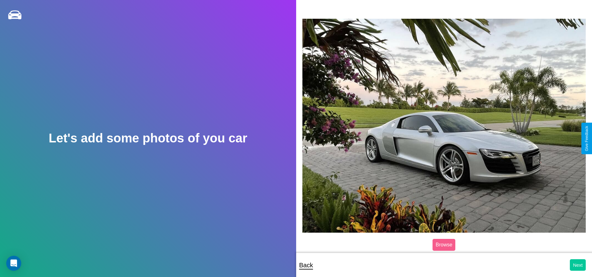 This screenshot has height=277, width=592. Describe the element at coordinates (444, 245) in the screenshot. I see `label: Browse` at that location.